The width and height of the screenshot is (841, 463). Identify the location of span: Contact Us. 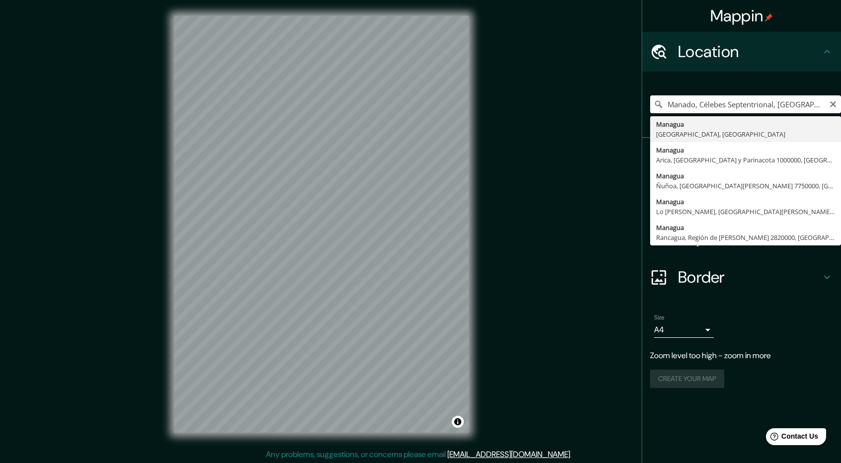
(47, 12).